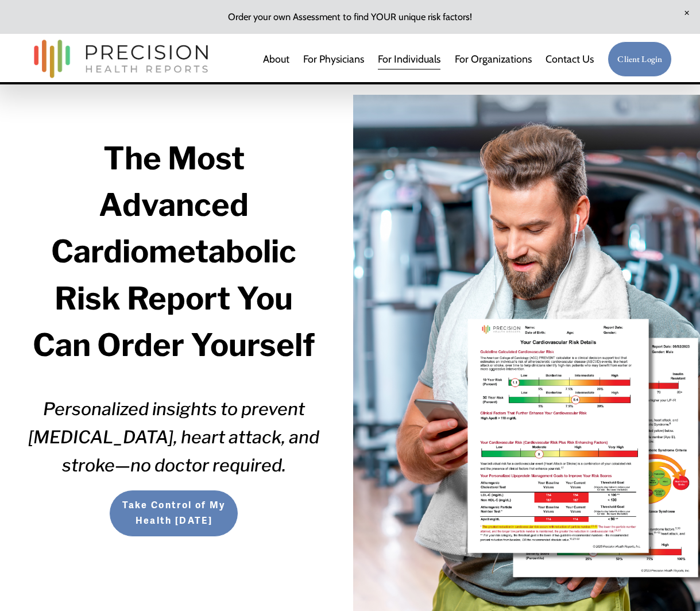 The width and height of the screenshot is (700, 611). What do you see at coordinates (493, 59) in the screenshot?
I see `a: folder dropdown` at bounding box center [493, 59].